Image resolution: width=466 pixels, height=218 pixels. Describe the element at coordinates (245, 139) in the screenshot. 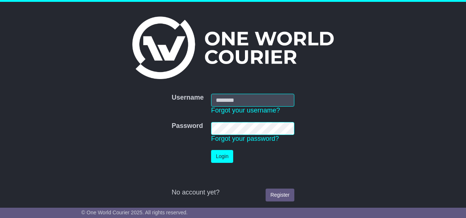

I see `a: Forgot your password?` at that location.